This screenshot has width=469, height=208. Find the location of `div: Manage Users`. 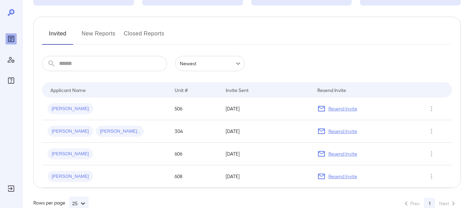

div: Manage Users is located at coordinates (11, 60).